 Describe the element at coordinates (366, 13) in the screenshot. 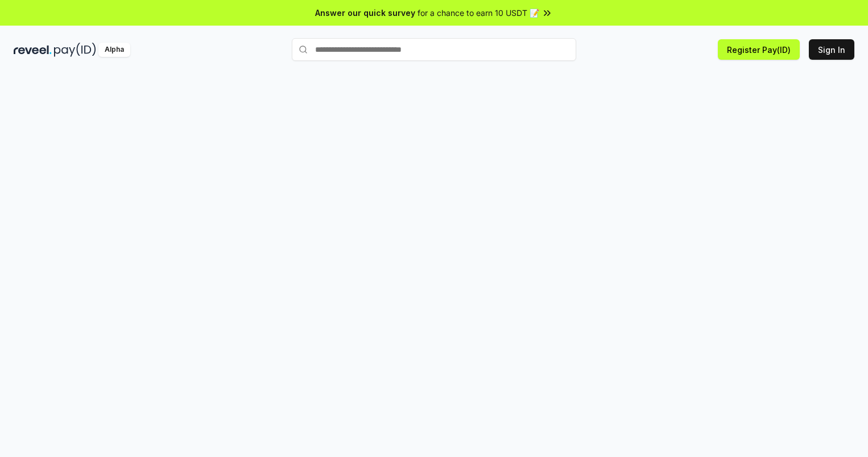

I see `span: Answer our quick survey` at that location.